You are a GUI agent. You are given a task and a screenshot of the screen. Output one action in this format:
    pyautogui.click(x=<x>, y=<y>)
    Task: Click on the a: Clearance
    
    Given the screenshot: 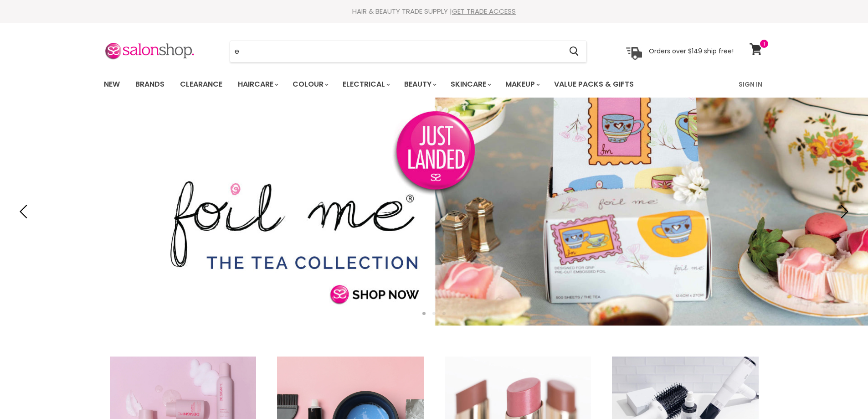 What is the action you would take?
    pyautogui.click(x=201, y=85)
    